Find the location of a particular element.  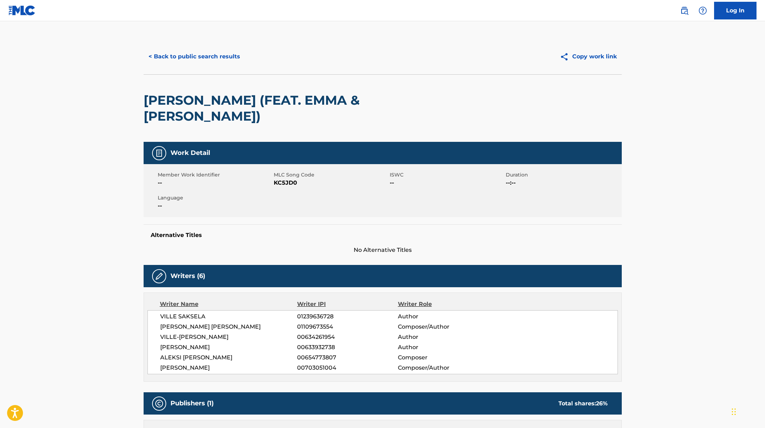

span: 00634261954 is located at coordinates (347, 337).